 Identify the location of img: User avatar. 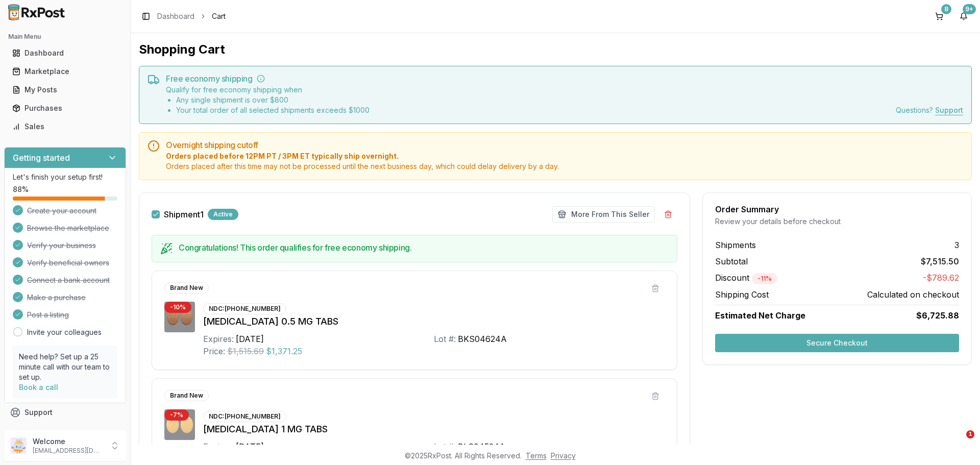
(18, 445).